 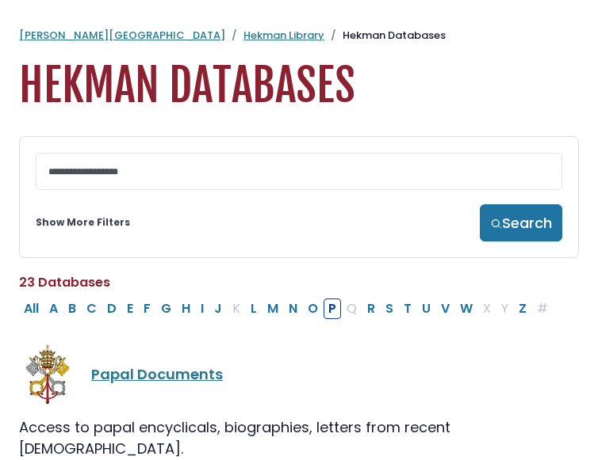 What do you see at coordinates (466, 309) in the screenshot?
I see `button: Filter Results W` at bounding box center [466, 309].